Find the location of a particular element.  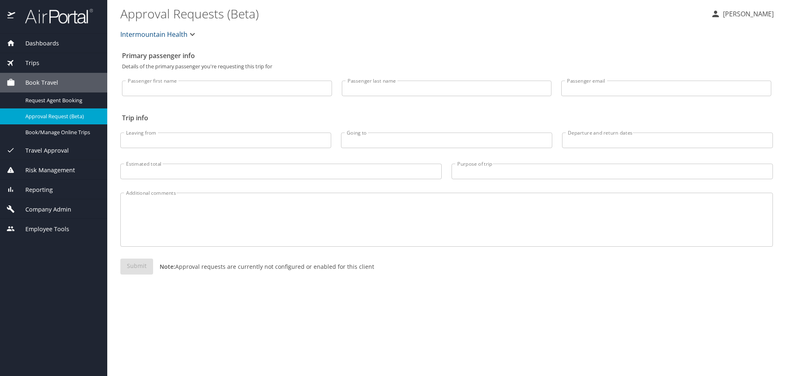

span: Company Admin is located at coordinates (43, 209).